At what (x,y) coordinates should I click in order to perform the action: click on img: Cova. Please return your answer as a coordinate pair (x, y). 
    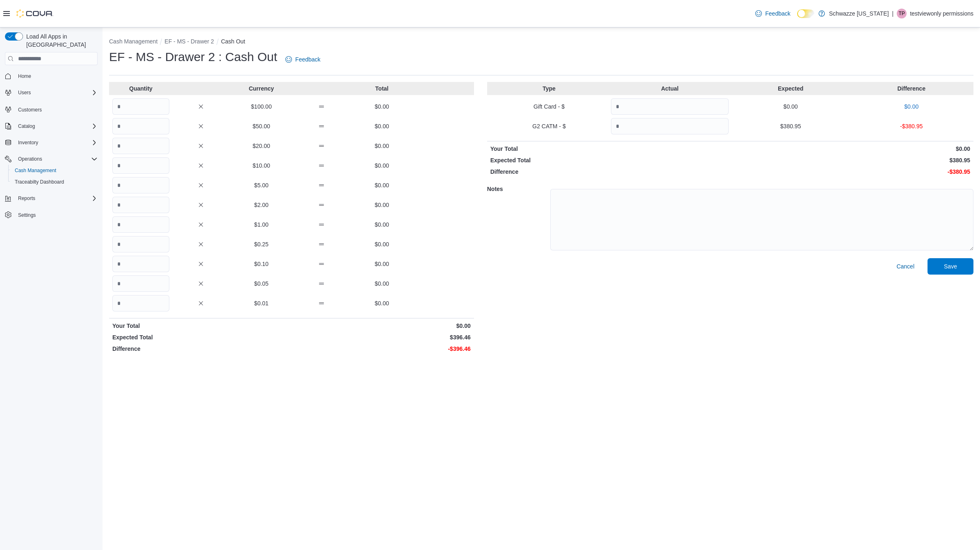
    Looking at the image, I should click on (35, 14).